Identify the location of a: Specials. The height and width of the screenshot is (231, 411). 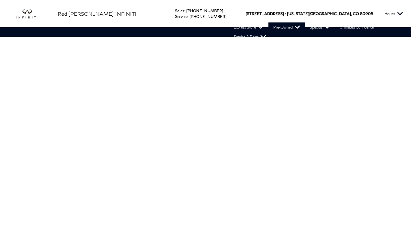
(320, 27).